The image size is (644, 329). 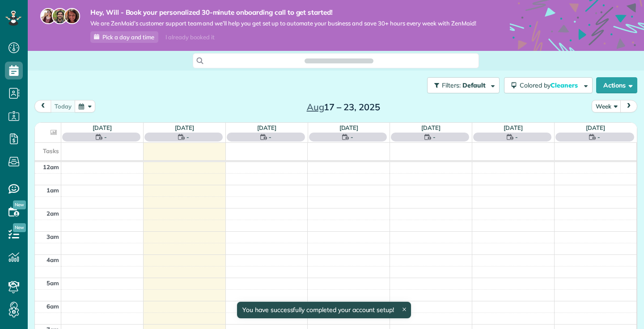 What do you see at coordinates (43, 106) in the screenshot?
I see `button: prev` at bounding box center [43, 106].